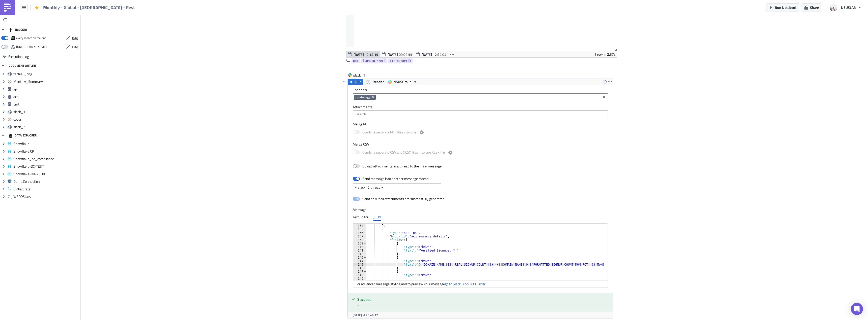 This screenshot has height=320, width=868. Describe the element at coordinates (480, 210) in the screenshot. I see `label: Message` at that location.